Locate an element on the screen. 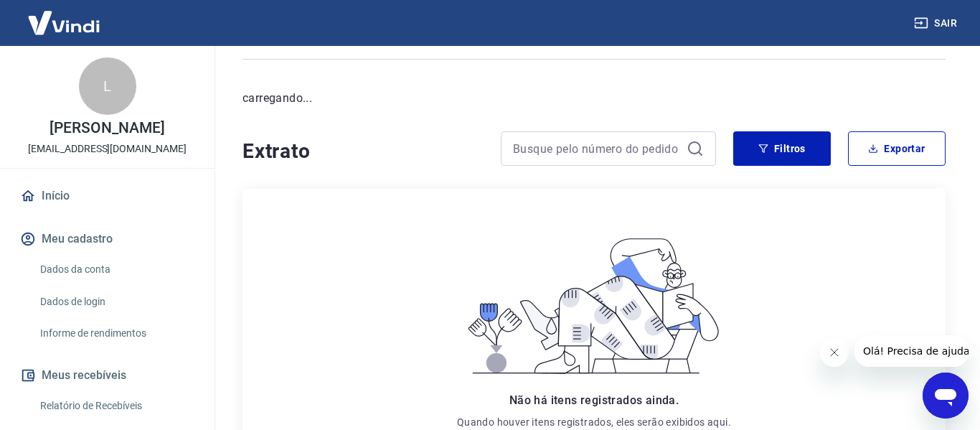 This screenshot has width=980, height=430. a: Início is located at coordinates (107, 196).